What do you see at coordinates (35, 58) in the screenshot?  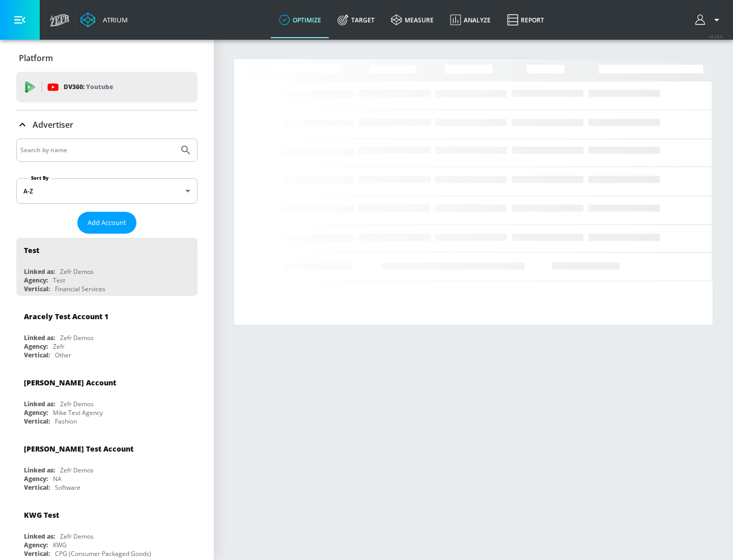 I see `p: Platform` at bounding box center [35, 58].